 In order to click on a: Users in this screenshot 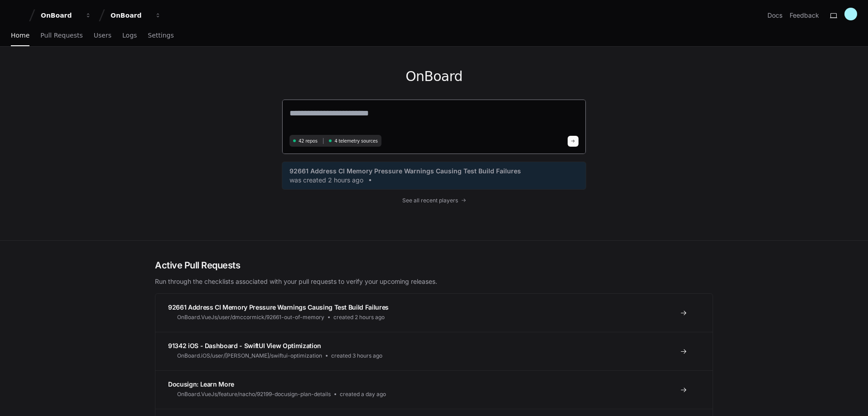, I will do `click(102, 36)`.